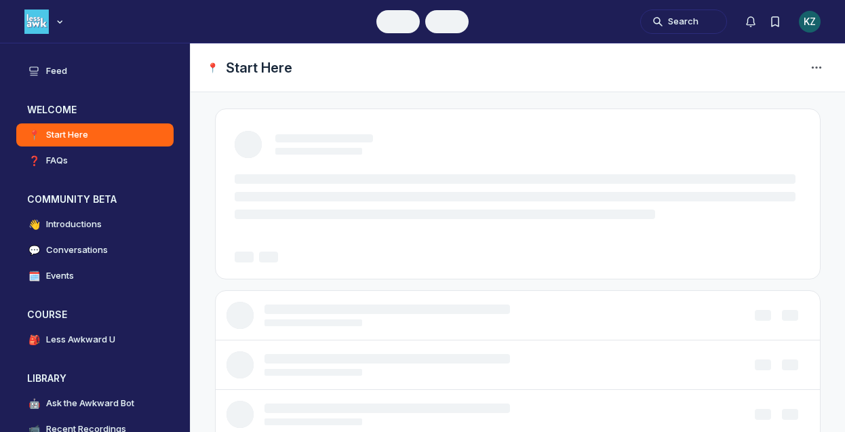  I want to click on h4: Less Awkward U, so click(81, 340).